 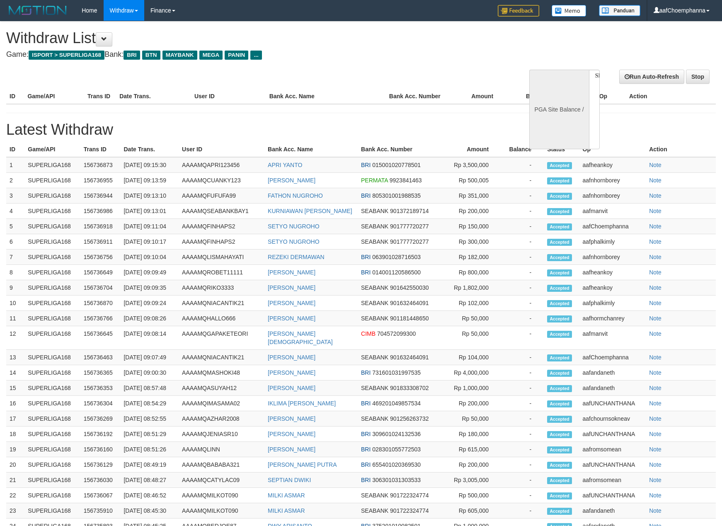 What do you see at coordinates (15, 357) in the screenshot?
I see `td: 13` at bounding box center [15, 357].